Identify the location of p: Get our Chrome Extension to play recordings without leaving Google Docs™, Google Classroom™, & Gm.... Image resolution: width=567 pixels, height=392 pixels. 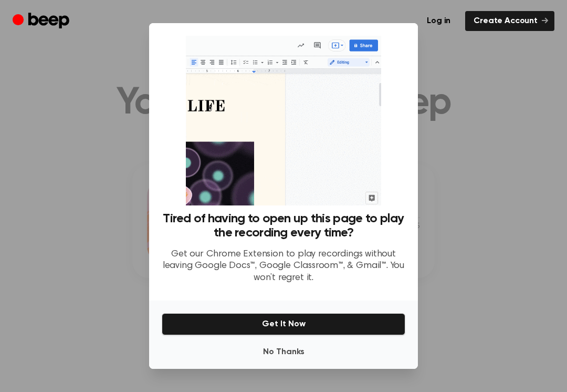
(284, 266).